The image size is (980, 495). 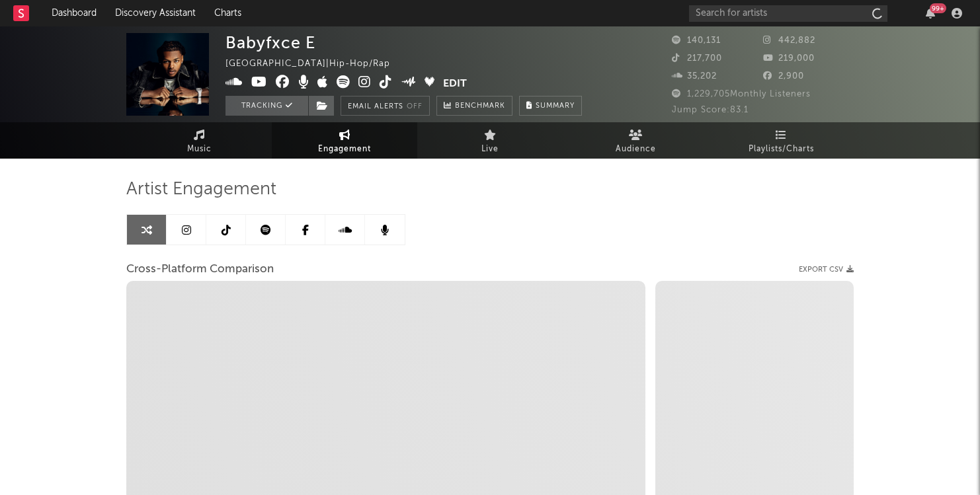 What do you see at coordinates (789, 58) in the screenshot?
I see `span: 219,000` at bounding box center [789, 58].